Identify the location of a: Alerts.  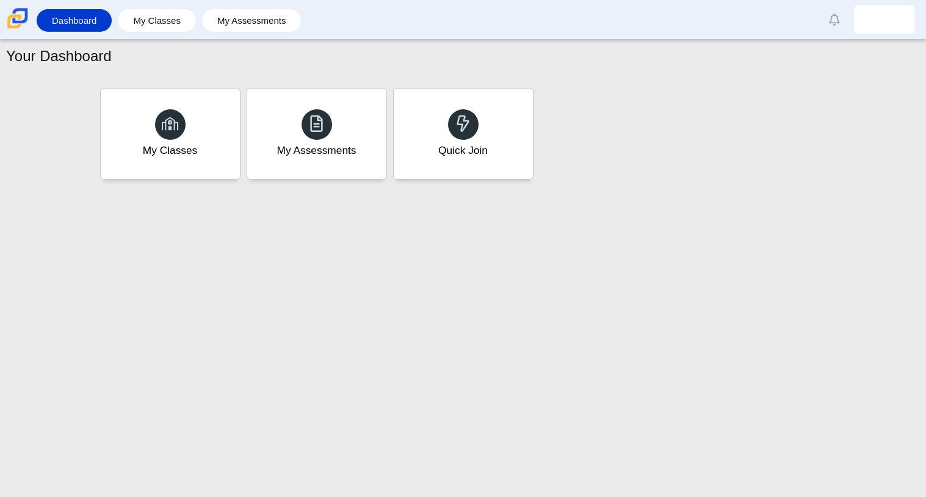
(834, 20).